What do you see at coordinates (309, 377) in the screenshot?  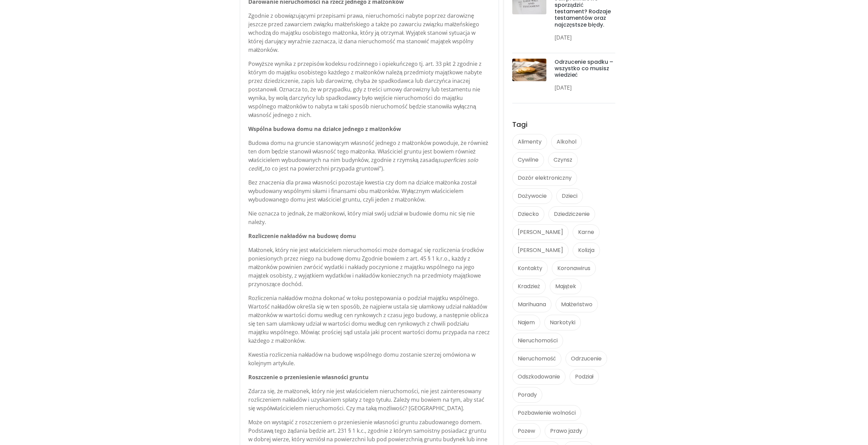 I see `strong: Roszczenie o przeniesienie własności gruntu` at bounding box center [309, 377].